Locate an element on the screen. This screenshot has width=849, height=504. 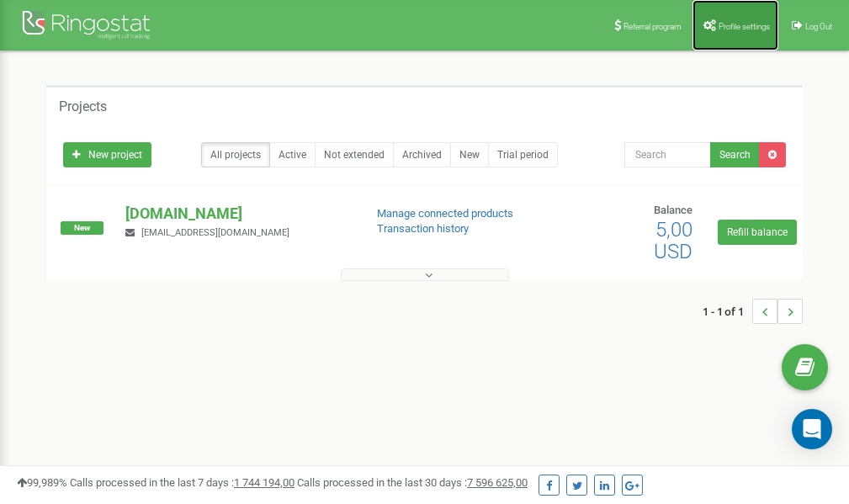
u: 7 596 625,00 is located at coordinates (497, 482).